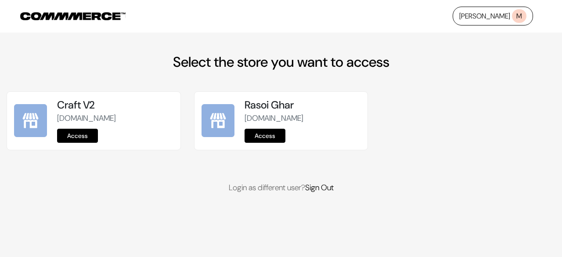  I want to click on h2: Select the store you want to access, so click(281, 62).